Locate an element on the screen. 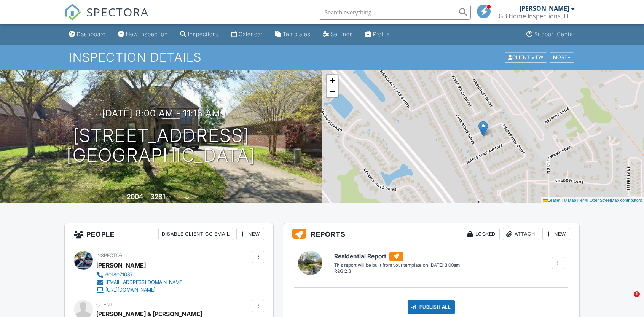  span: slab is located at coordinates (194, 197).